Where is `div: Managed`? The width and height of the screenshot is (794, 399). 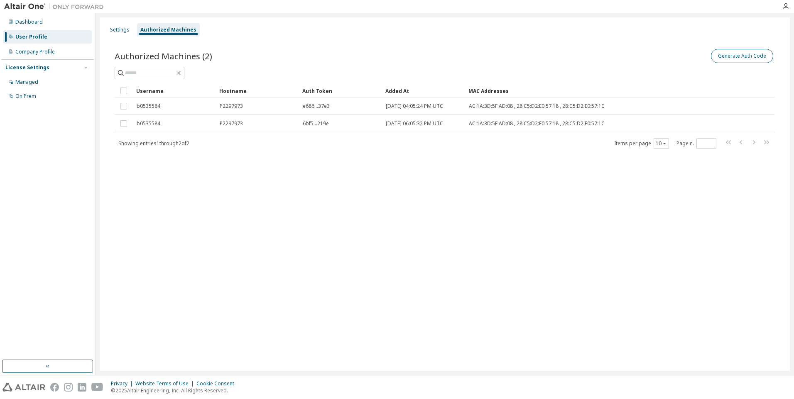
div: Managed is located at coordinates (27, 82).